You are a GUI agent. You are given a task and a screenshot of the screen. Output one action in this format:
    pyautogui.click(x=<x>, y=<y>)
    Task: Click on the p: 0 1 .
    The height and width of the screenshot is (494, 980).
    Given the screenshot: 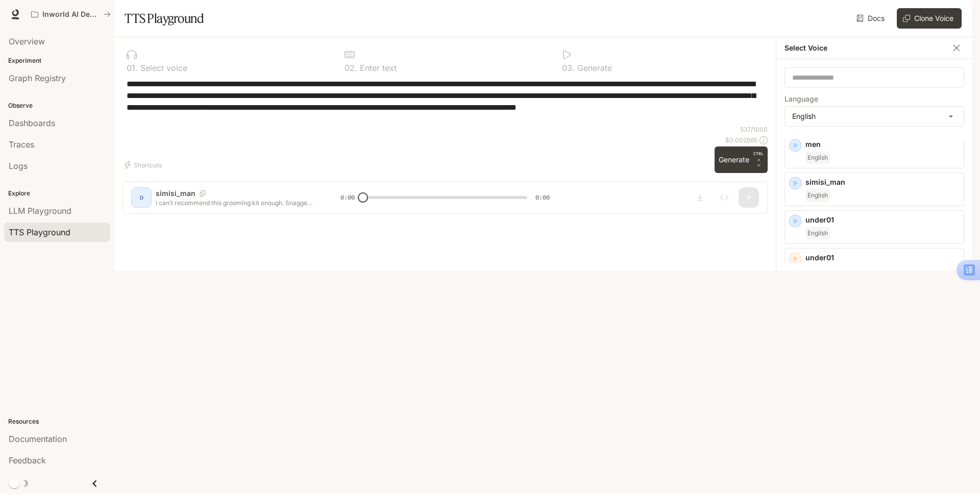 What is the action you would take?
    pyautogui.click(x=132, y=68)
    